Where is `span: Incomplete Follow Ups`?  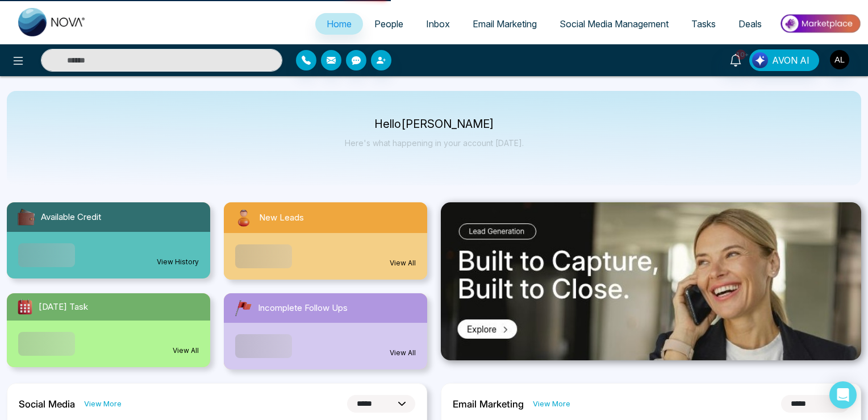 span: Incomplete Follow Ups is located at coordinates (303, 308).